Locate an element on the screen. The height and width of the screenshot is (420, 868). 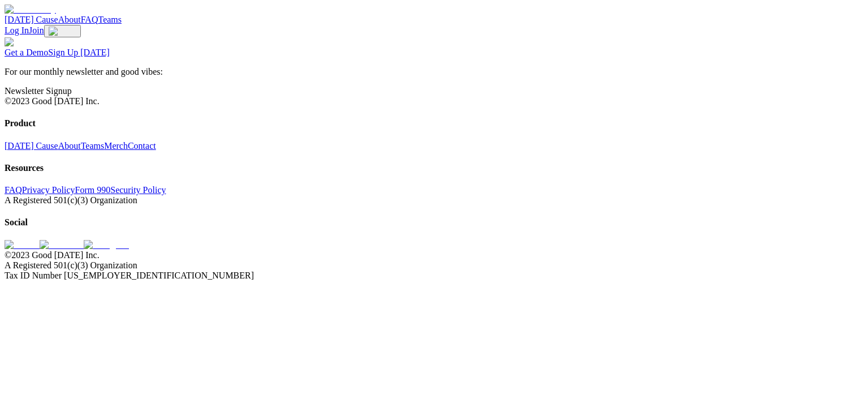
img: Instagram is located at coordinates (106, 245).